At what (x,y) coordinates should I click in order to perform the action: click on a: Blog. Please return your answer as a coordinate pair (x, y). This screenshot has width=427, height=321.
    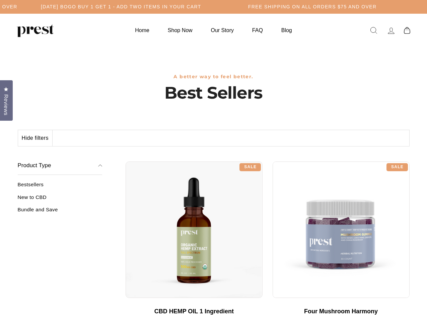
    Looking at the image, I should click on (287, 30).